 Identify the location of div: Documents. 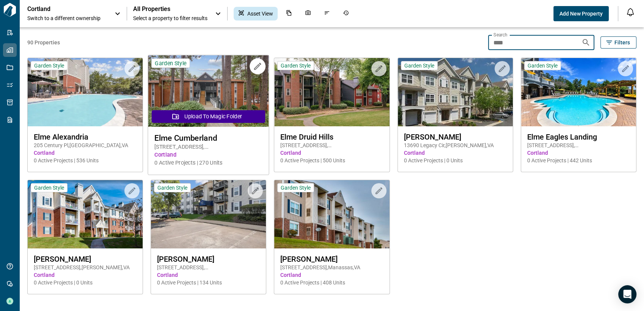
(289, 13).